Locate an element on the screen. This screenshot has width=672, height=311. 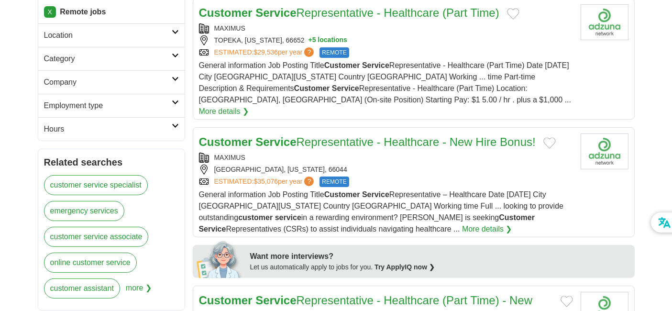
button: +5 locations is located at coordinates (328, 40).